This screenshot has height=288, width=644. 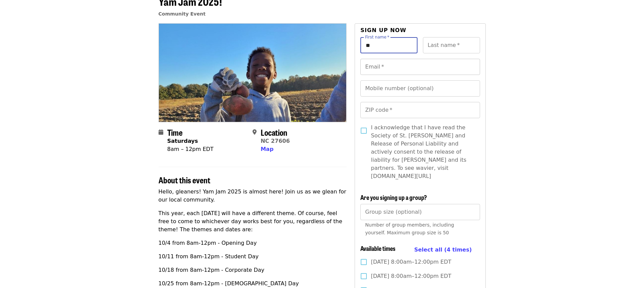 What do you see at coordinates (420, 89) in the screenshot?
I see `input: Mobile number (optional)` at bounding box center [420, 89].